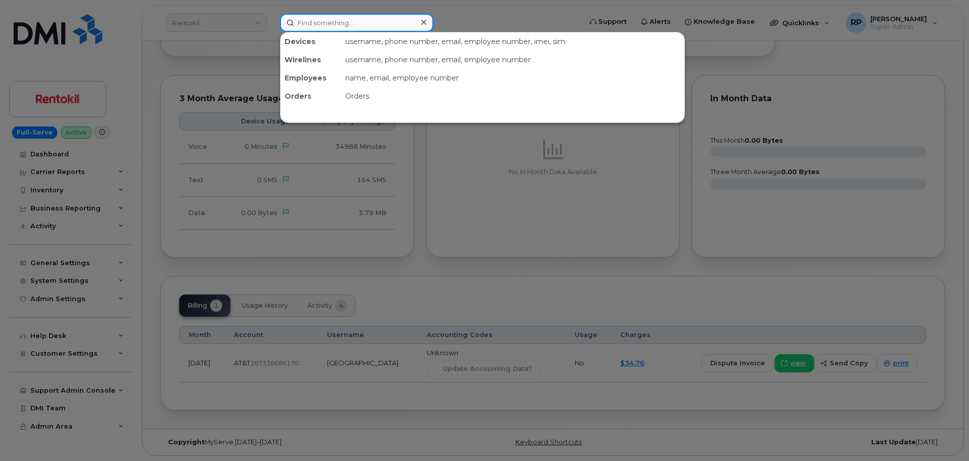 The image size is (969, 461). What do you see at coordinates (311, 60) in the screenshot?
I see `div: Wirelines` at bounding box center [311, 60].